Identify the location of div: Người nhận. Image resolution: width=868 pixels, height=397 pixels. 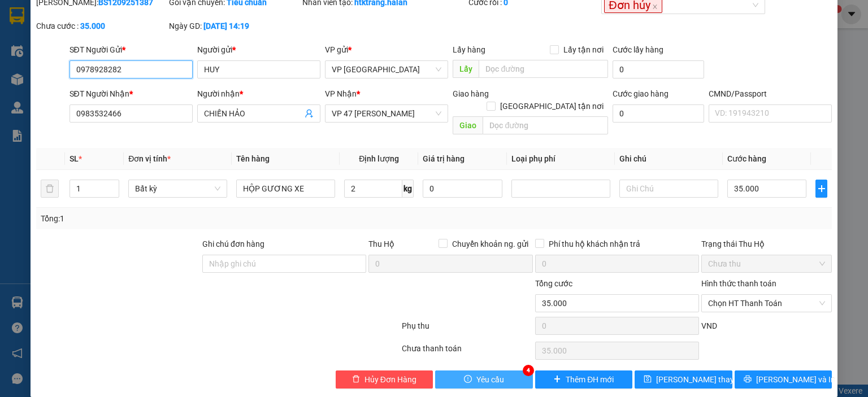
(259, 94).